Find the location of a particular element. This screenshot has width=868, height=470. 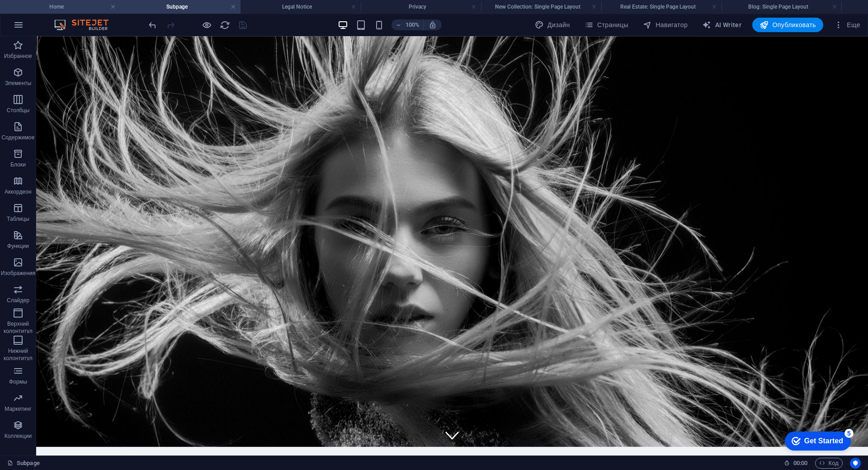

button: Дизайн is located at coordinates (553, 25).